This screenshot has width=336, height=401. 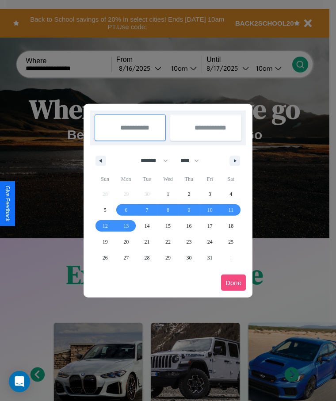 What do you see at coordinates (231, 242) in the screenshot?
I see `span: 25` at bounding box center [231, 242].